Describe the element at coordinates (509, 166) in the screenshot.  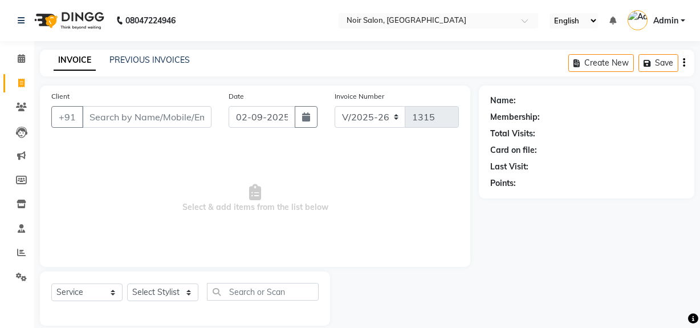
I see `div: Last Visit:` at that location.